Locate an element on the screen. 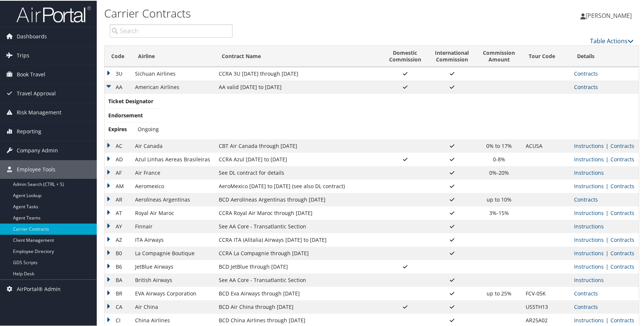  td: British Airways is located at coordinates (173, 280).